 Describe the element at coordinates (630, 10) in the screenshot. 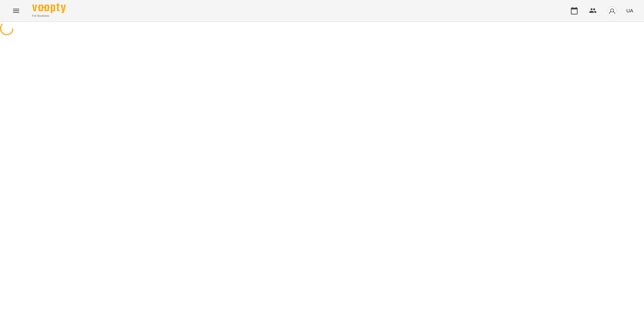

I see `button: UA` at that location.